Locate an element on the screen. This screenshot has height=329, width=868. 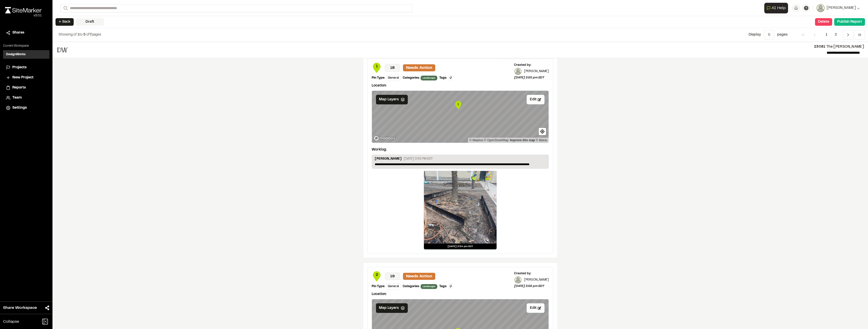
button: 5 is located at coordinates (769, 35).